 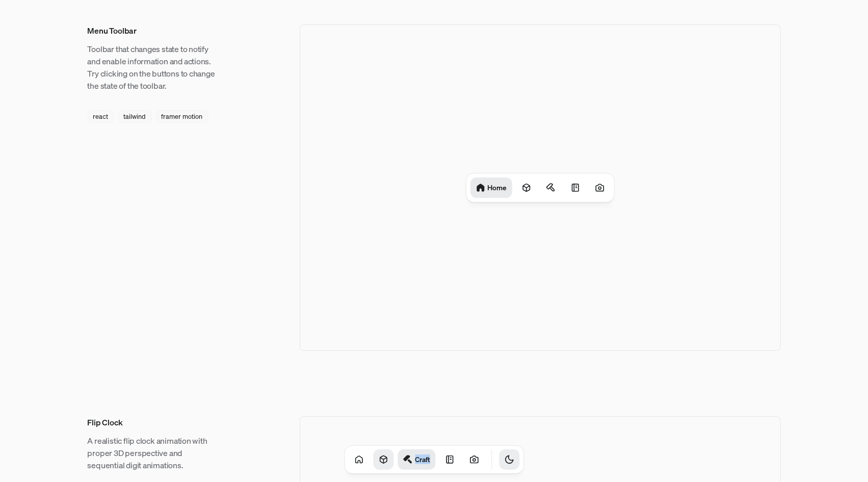 What do you see at coordinates (416, 459) in the screenshot?
I see `a: Craft` at bounding box center [416, 459].